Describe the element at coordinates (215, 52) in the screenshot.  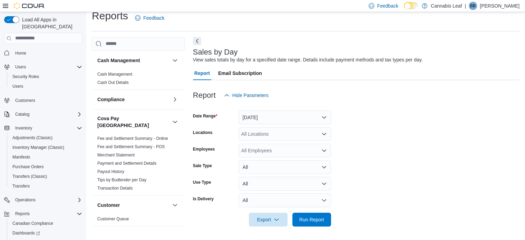
I see `h3: Sales by Day` at that location.